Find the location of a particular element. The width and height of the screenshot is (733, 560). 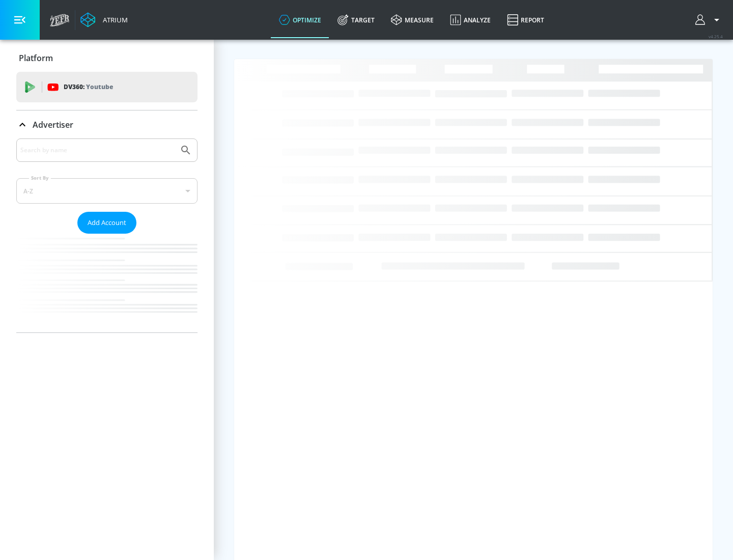

p: DV360: is located at coordinates (88, 87).